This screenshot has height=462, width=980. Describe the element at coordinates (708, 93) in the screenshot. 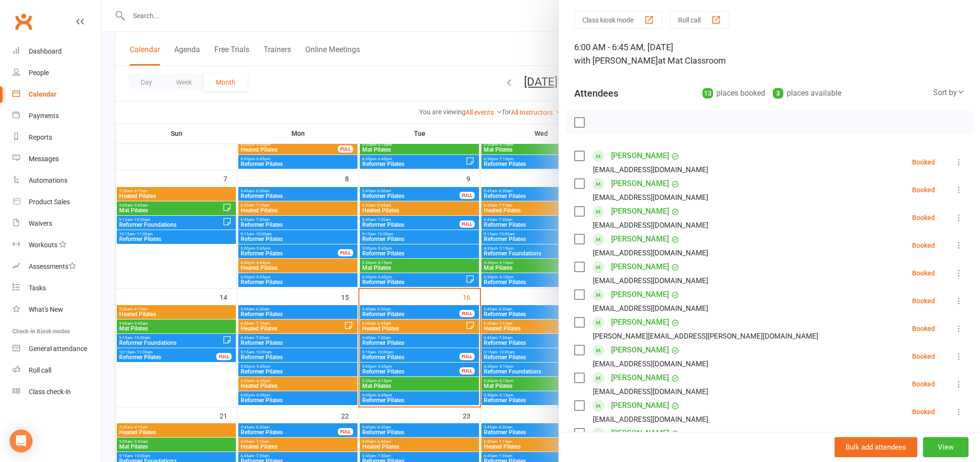

I see `div: 13` at that location.